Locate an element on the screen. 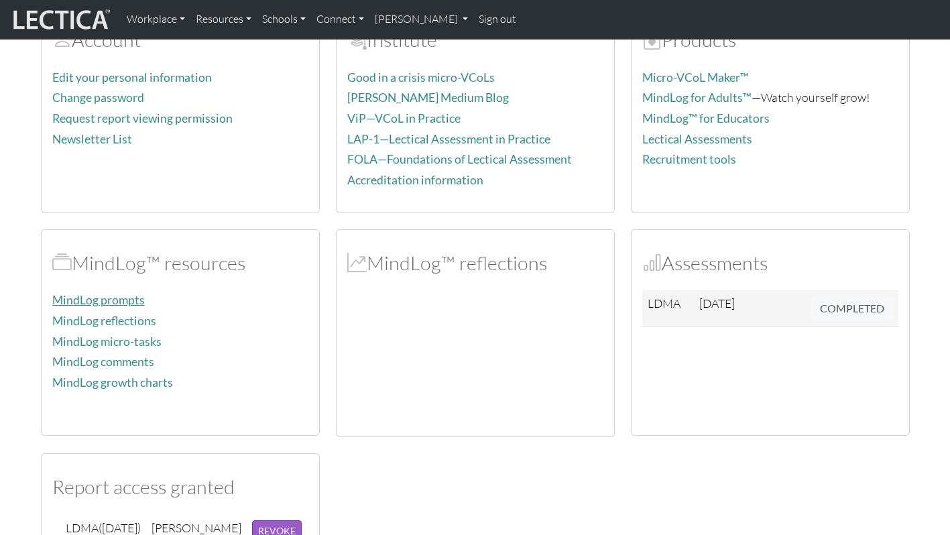 The height and width of the screenshot is (535, 950). a: MindLog prompts is located at coordinates (99, 300).